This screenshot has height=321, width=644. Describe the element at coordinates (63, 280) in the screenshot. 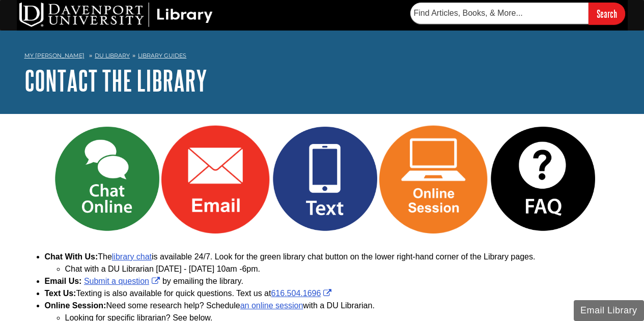

I see `b: Email Us:` at that location.